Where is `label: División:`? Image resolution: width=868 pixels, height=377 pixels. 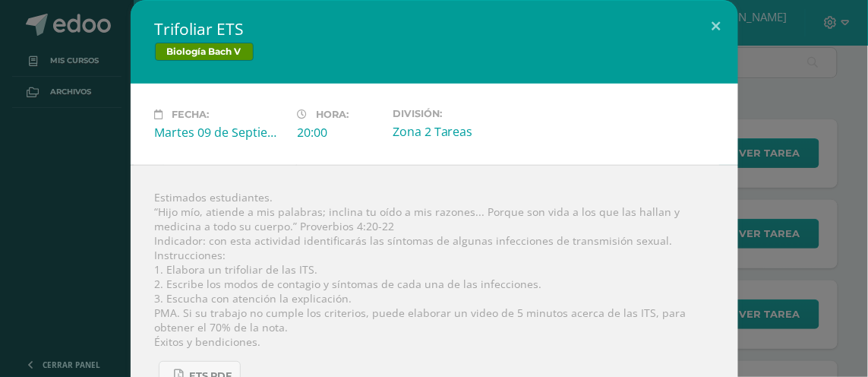
label: División: is located at coordinates (458, 113).